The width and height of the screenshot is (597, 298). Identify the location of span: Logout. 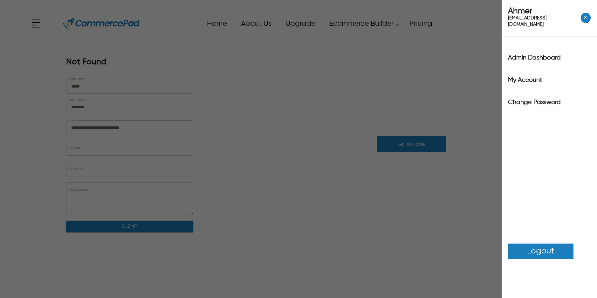
(541, 251).